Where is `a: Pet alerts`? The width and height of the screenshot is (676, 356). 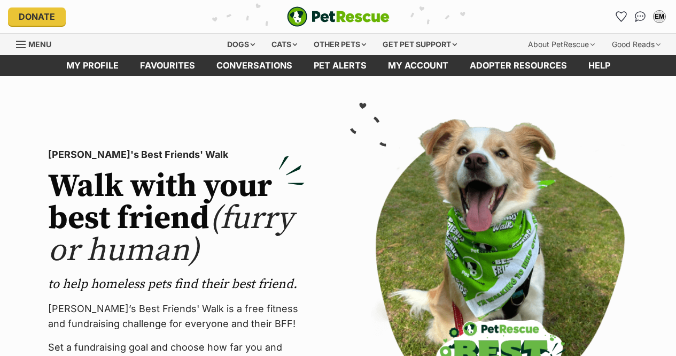 a: Pet alerts is located at coordinates (340, 65).